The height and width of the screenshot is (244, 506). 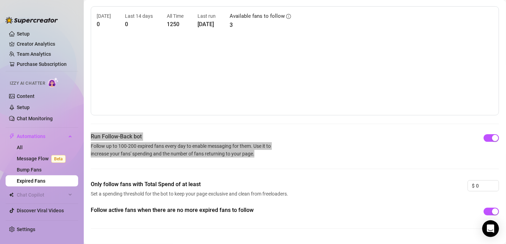 What do you see at coordinates (45, 44) in the screenshot?
I see `a: Creator Analytics` at bounding box center [45, 44].